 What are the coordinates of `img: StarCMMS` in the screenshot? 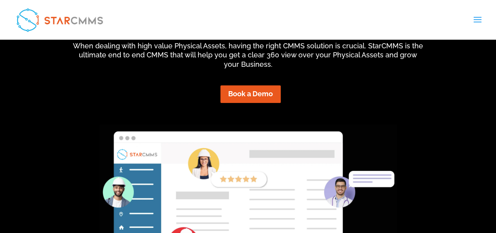 It's located at (60, 20).